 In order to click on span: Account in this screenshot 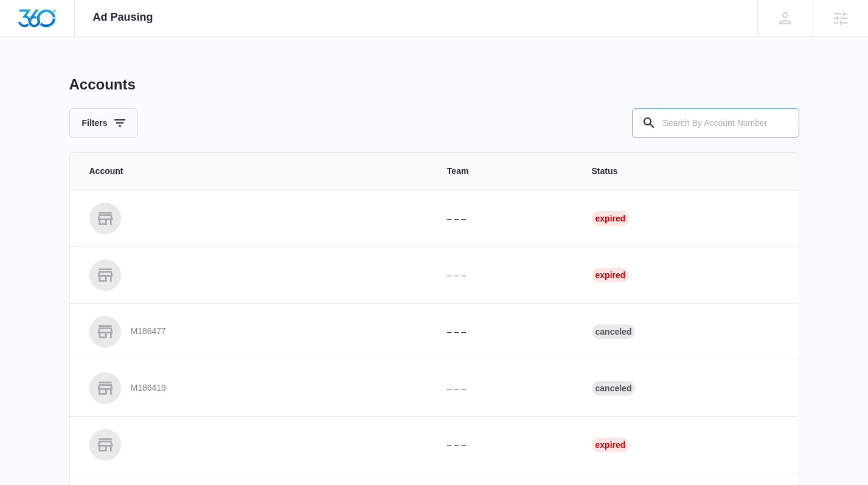, I will do `click(254, 171)`.